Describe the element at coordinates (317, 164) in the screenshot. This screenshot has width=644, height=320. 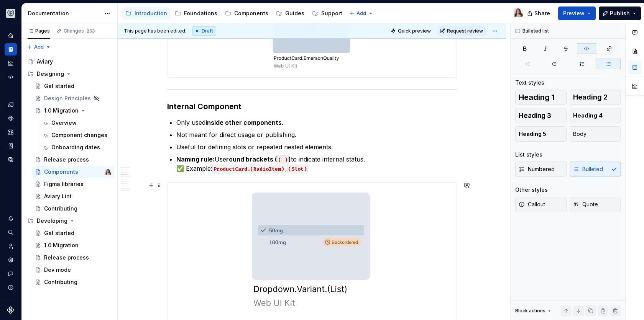
I see `p: Use to indicate internal status. ✅ Example: ,` at that location.